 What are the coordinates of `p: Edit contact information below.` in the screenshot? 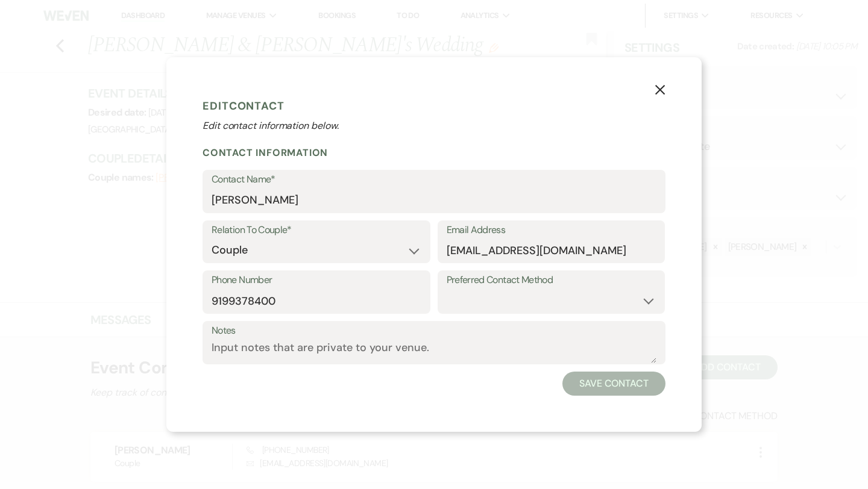 It's located at (434, 126).